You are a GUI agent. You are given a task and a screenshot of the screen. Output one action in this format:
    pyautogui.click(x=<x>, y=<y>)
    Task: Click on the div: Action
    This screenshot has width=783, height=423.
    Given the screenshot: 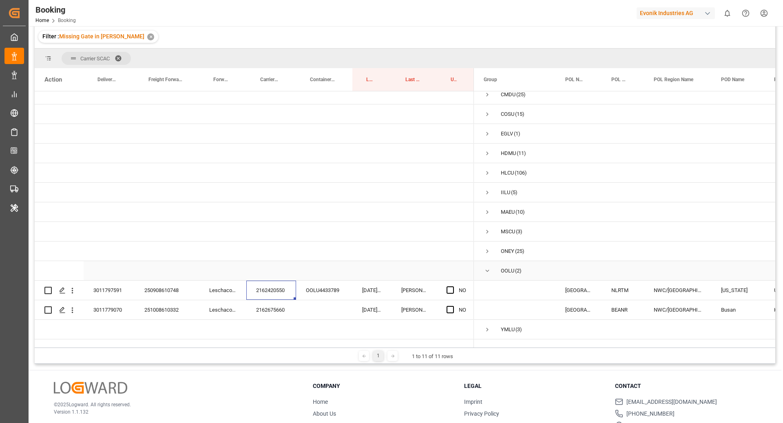 What is the action you would take?
    pyautogui.click(x=53, y=80)
    